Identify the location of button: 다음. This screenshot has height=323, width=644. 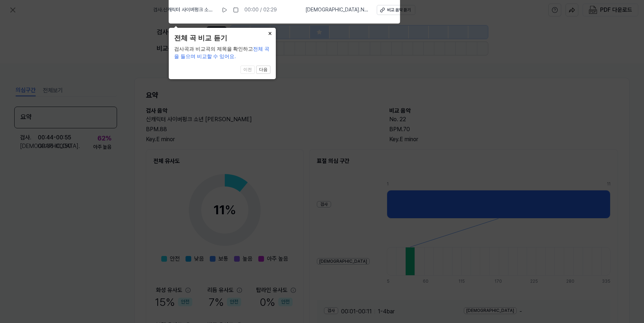
(263, 70).